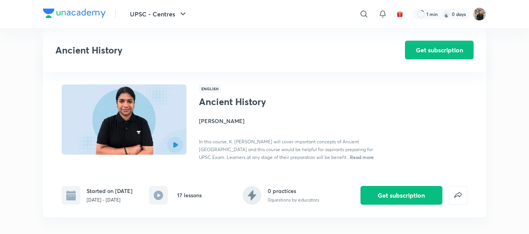 This screenshot has width=529, height=234. I want to click on button: false, so click(458, 195).